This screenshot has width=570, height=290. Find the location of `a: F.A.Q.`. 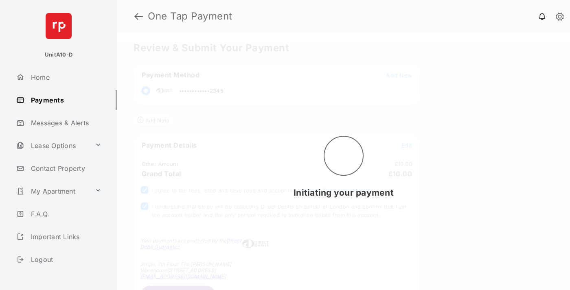

a: F.A.Q. is located at coordinates (65, 214).